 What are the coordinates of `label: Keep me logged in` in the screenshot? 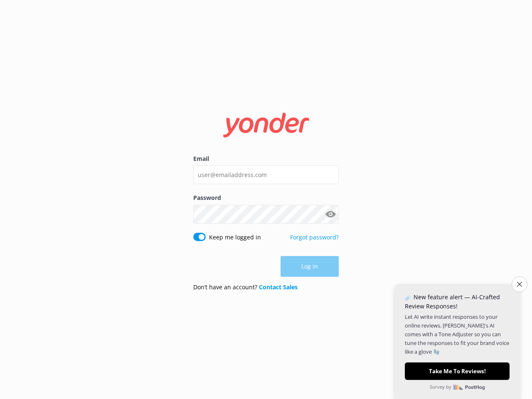 It's located at (235, 237).